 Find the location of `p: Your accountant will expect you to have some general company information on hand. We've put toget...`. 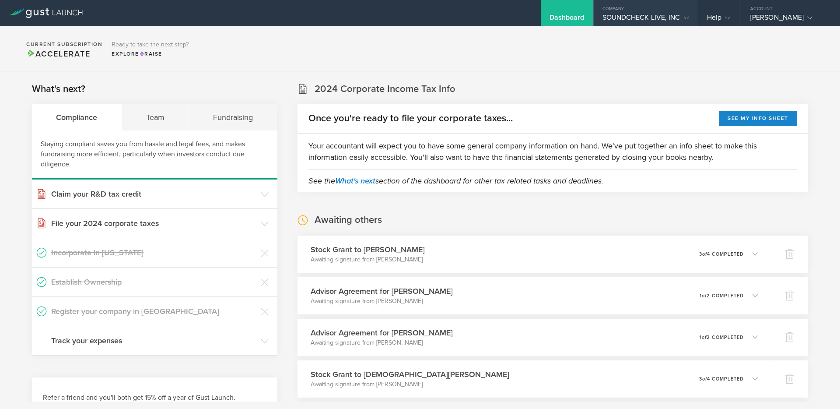

p: Your accountant will expect you to have some general company information on hand. We've put toget... is located at coordinates (553, 151).